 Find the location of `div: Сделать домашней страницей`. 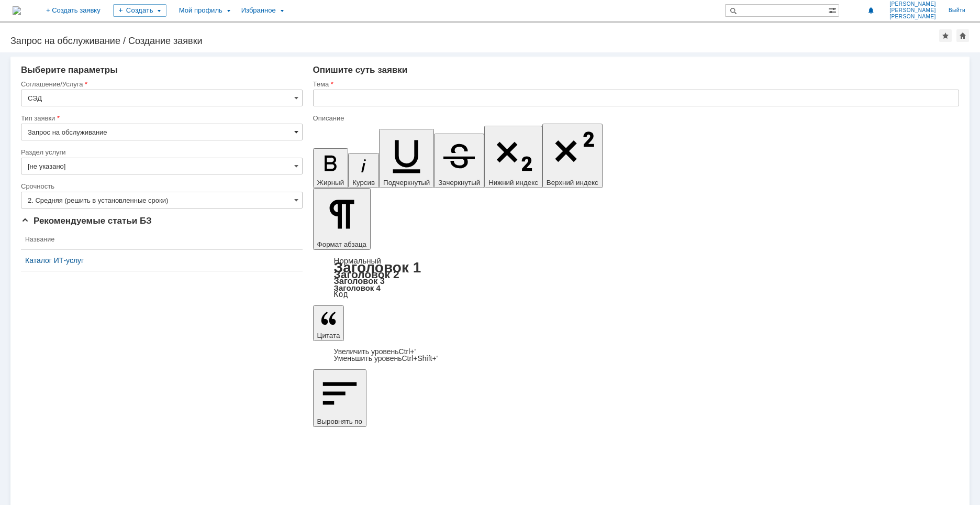

div: Сделать домашней страницей is located at coordinates (963, 35).